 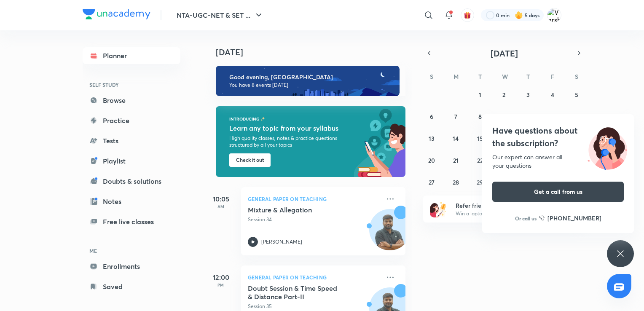 What do you see at coordinates (456, 182) in the screenshot?
I see `button: July 28, 2025` at bounding box center [456, 182].